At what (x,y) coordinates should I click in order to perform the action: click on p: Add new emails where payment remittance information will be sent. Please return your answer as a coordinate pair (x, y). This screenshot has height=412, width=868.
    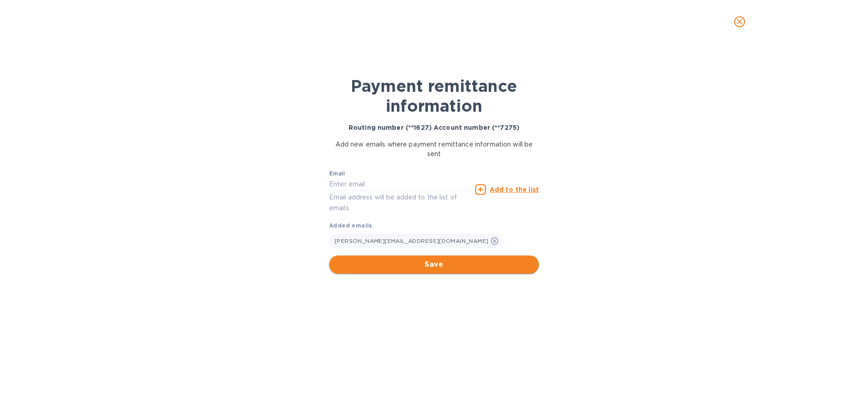
    Looking at the image, I should click on (434, 149).